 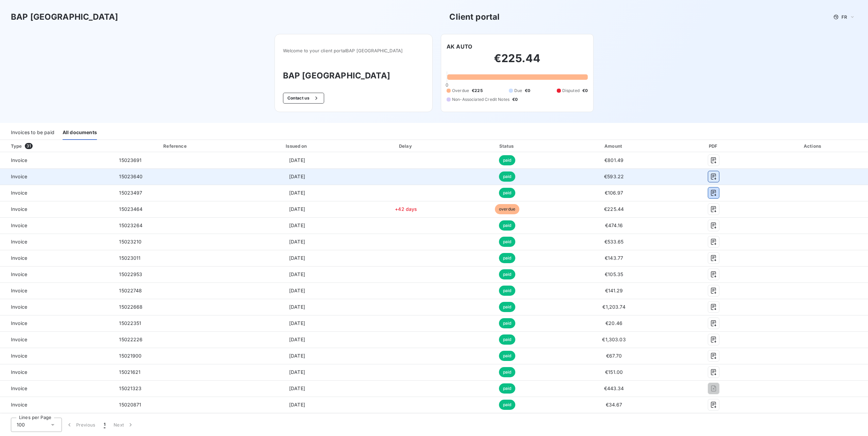 What do you see at coordinates (124, 425) in the screenshot?
I see `button: Next` at bounding box center [124, 425].